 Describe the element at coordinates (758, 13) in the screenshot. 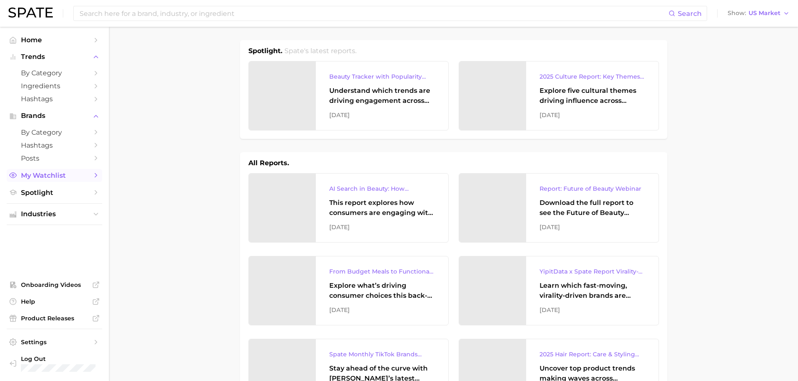

I see `button: ShowUS Market` at that location.